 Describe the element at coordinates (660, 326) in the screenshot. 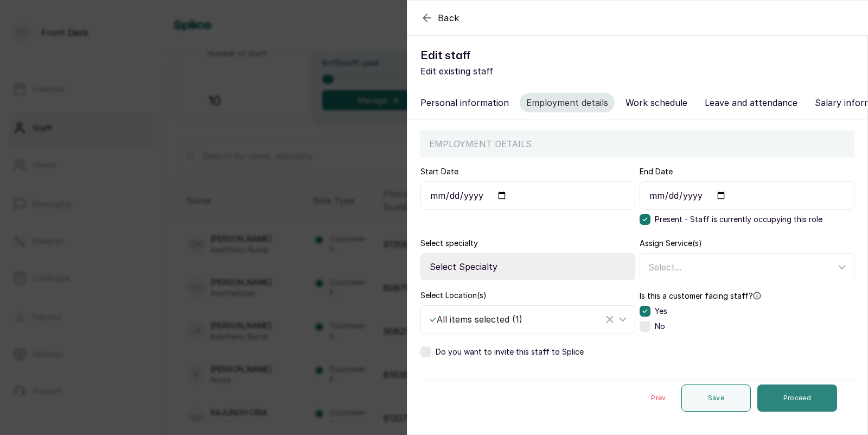

I see `span: No` at that location.